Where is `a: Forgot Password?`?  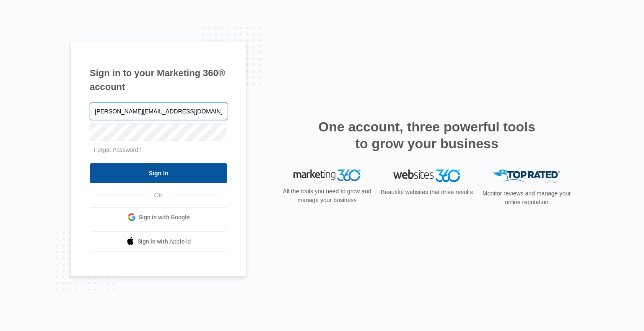
a: Forgot Password? is located at coordinates (118, 150).